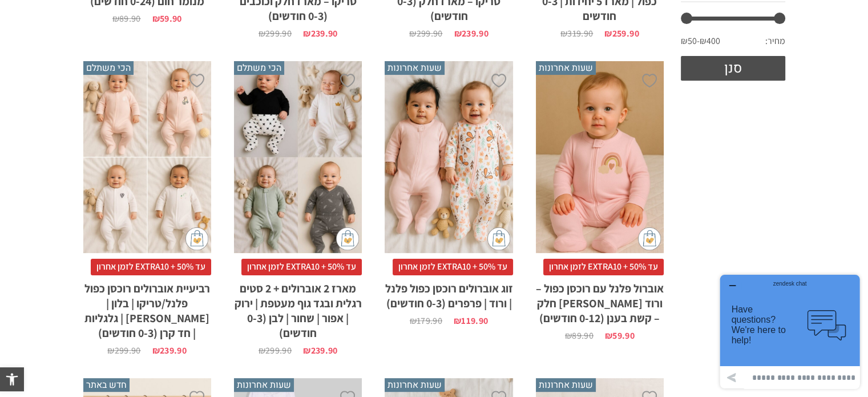 Image resolution: width=868 pixels, height=397 pixels. I want to click on bdi: 259.90, so click(621, 33).